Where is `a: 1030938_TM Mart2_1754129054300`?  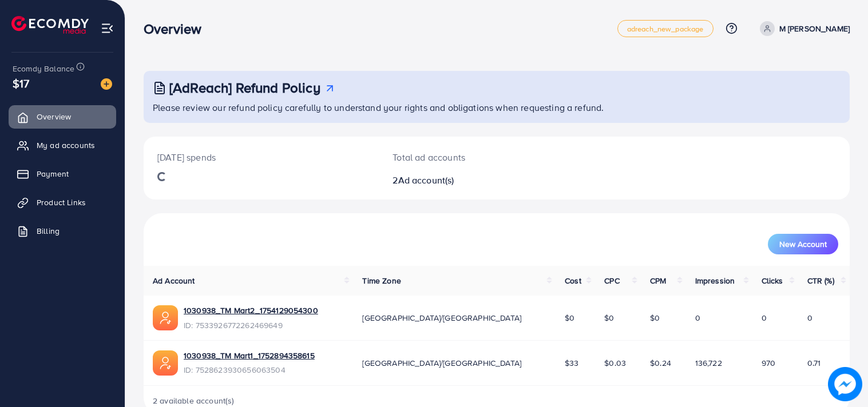
a: 1030938_TM Mart2_1754129054300 is located at coordinates (251, 311).